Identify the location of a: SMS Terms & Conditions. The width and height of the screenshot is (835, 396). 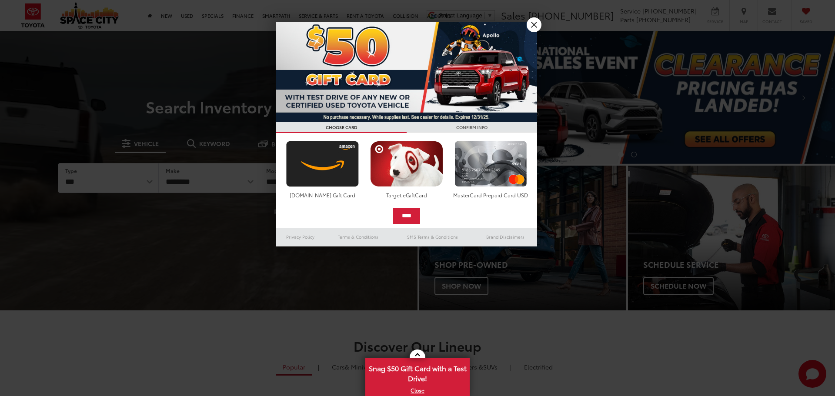
(432, 237).